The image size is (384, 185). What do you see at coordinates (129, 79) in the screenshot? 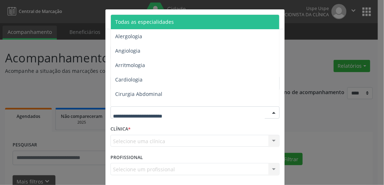
I see `span: Cardiologia` at bounding box center [129, 79].